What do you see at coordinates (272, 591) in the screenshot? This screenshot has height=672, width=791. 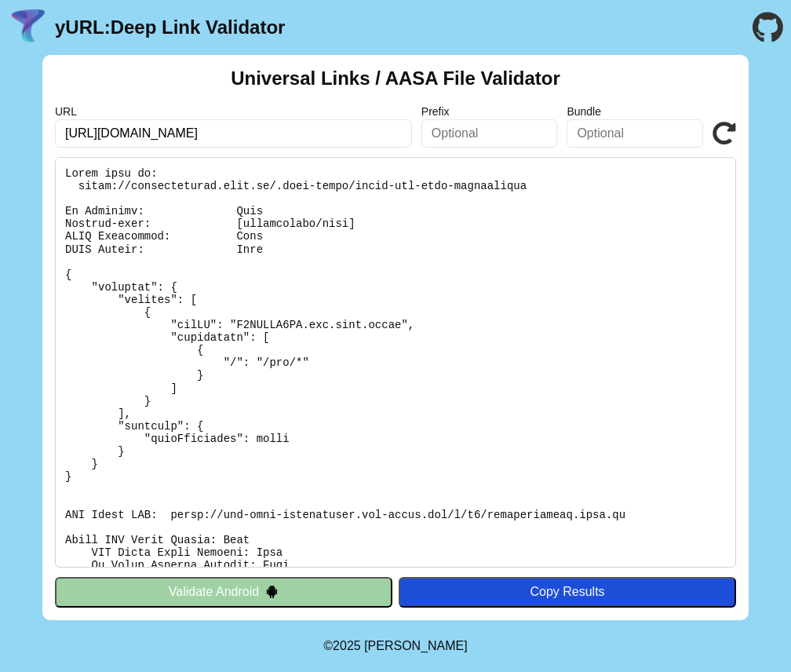 I see `img: droidIcon.svg` at bounding box center [272, 591].